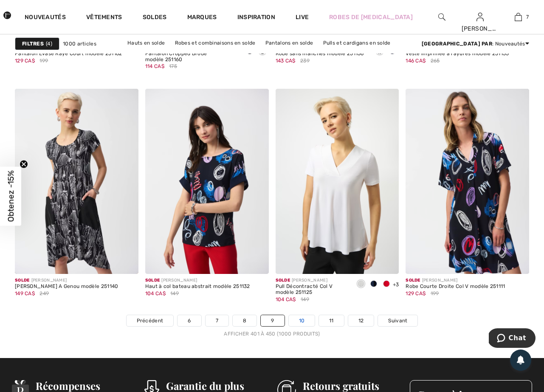 Image resolution: width=544 pixels, height=392 pixels. I want to click on a: Live, so click(302, 17).